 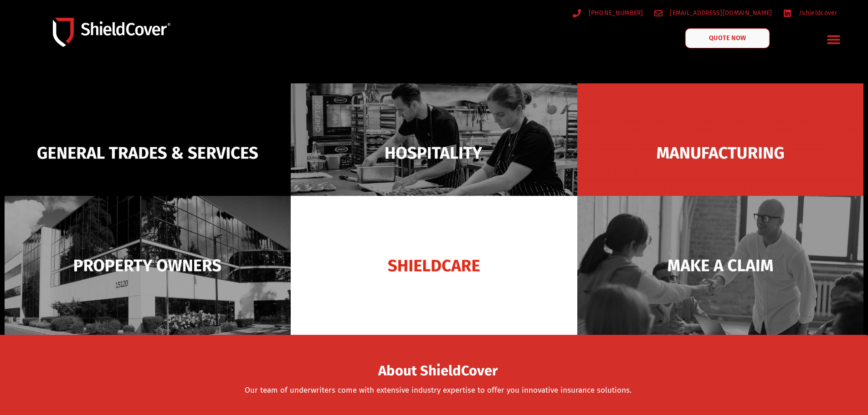 What do you see at coordinates (438, 371) in the screenshot?
I see `span: About ShieldCover` at bounding box center [438, 371].